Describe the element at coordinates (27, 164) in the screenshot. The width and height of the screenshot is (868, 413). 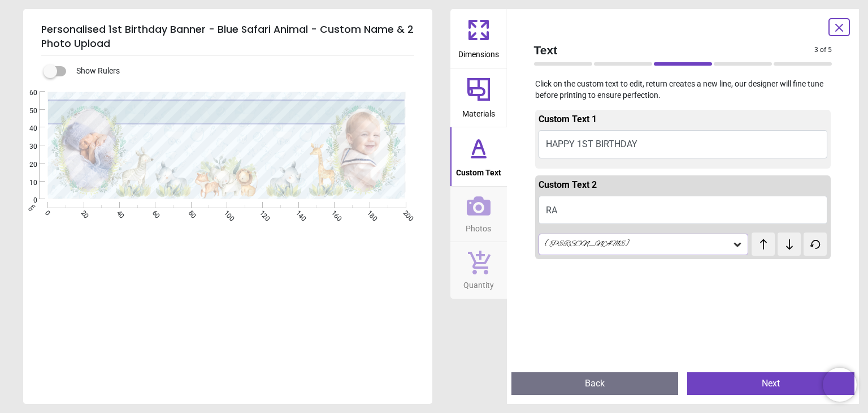
I see `span: 20` at that location.